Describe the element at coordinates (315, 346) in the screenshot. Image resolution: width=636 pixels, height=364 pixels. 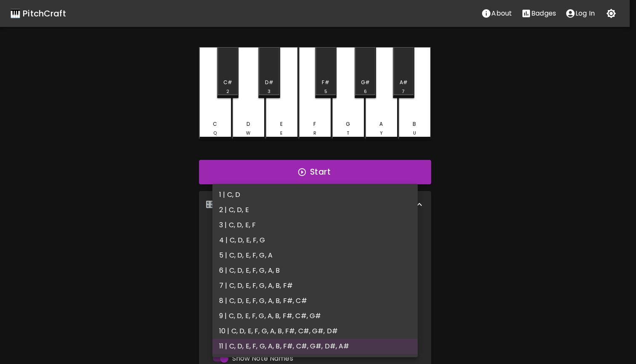
I see `li: 11 | C, D, E, F, G, A, B, F#, C#, G#, D#, A#` at that location.